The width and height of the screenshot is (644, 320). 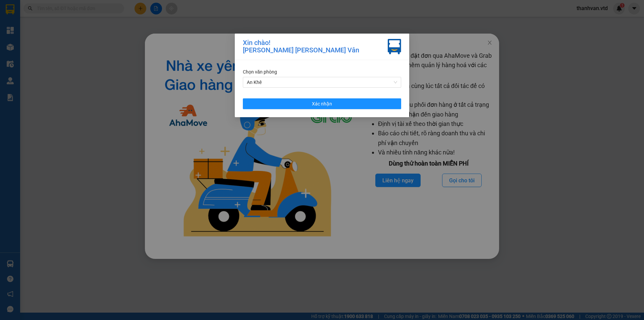 What do you see at coordinates (395, 47) in the screenshot?
I see `img: vxr-icon` at bounding box center [395, 47].